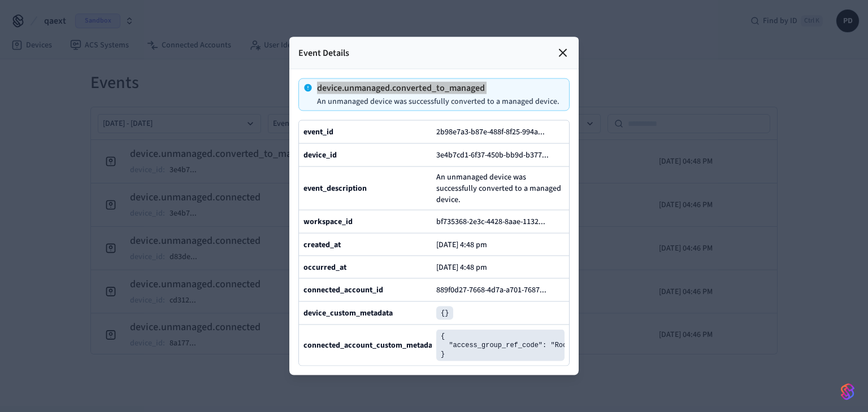 The image size is (868, 412). Describe the element at coordinates (500, 346) in the screenshot. I see `pre: { "access_group_ref_code": "Rocks" }` at that location.